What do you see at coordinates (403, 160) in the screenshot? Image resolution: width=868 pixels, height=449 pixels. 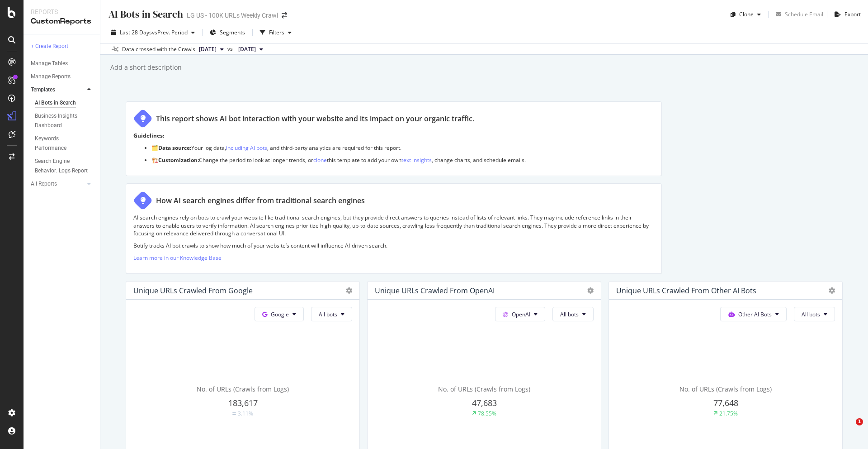 I see `p: 🏗️ Change the period to look at longer trends, or this template to add your own , change charts, ...` at bounding box center [403, 160].